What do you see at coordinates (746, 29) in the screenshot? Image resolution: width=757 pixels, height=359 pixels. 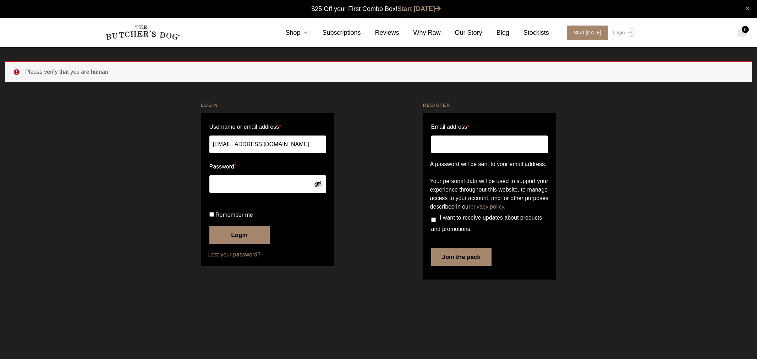 I see `div: 0` at bounding box center [746, 29].